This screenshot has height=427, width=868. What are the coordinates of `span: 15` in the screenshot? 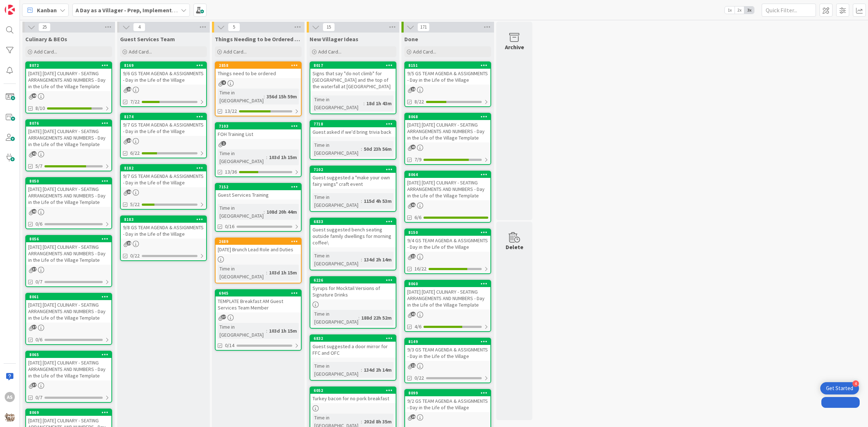 It's located at (329, 27).